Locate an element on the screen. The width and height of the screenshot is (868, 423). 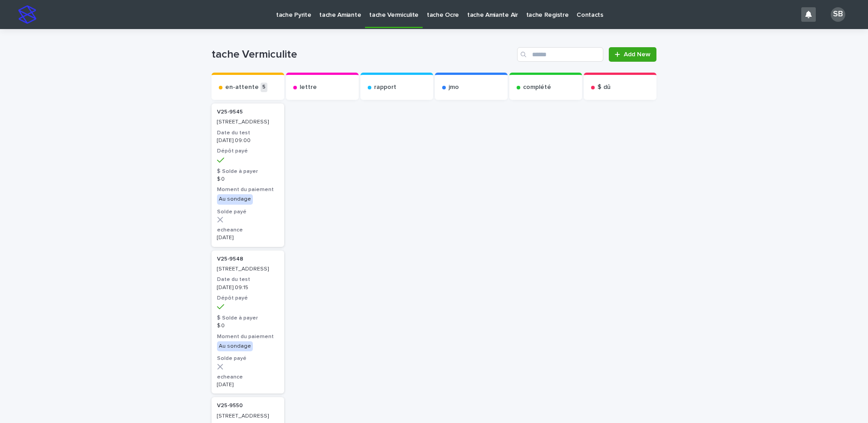
p: en-attente is located at coordinates (242, 87).